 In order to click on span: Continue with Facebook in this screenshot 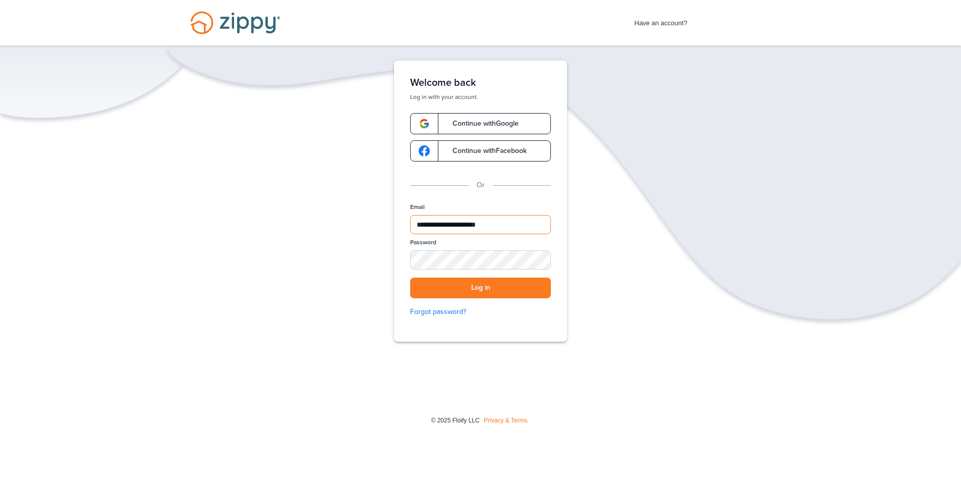, I will do `click(484, 151)`.